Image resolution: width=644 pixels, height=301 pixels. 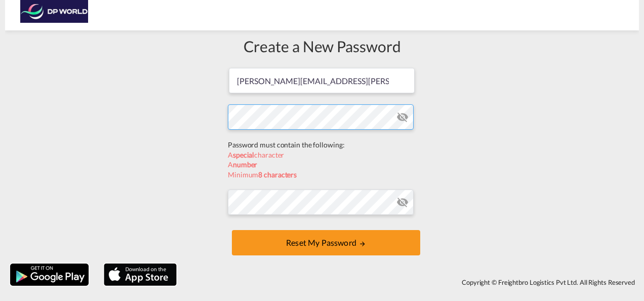 I want to click on div: Password must contain the following:, so click(x=322, y=145).